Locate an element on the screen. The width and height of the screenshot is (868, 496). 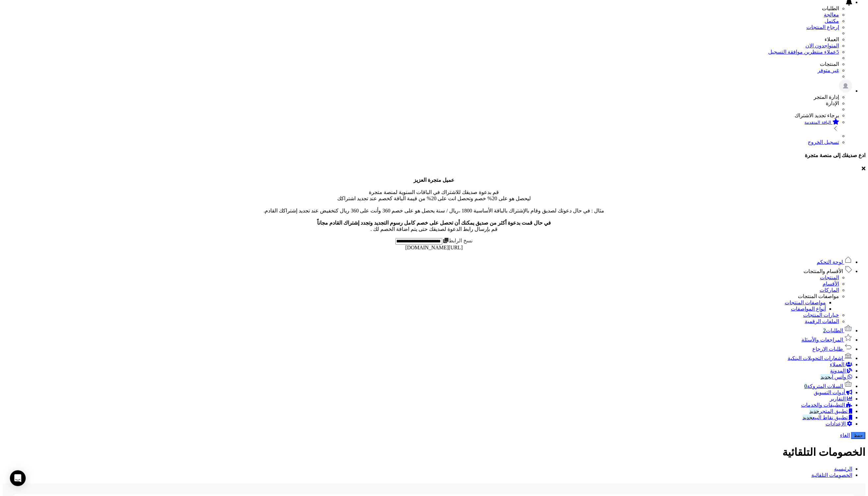
a: تطبيق نقاط البيعجديد is located at coordinates (827, 417).